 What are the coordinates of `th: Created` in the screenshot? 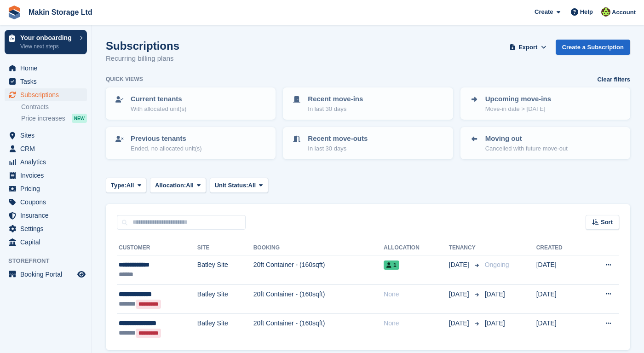 It's located at (560, 248).